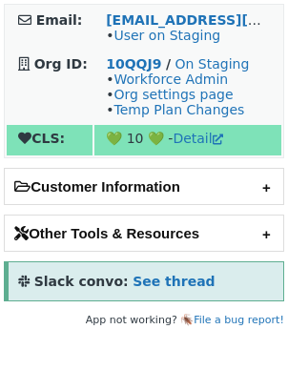 This screenshot has height=391, width=288. Describe the element at coordinates (179, 110) in the screenshot. I see `a: Temp Plan Changes` at that location.